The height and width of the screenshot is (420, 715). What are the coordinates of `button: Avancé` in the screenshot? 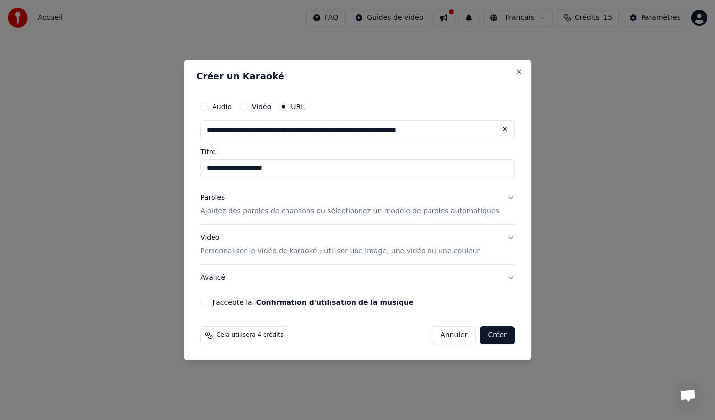 It's located at (357, 278).